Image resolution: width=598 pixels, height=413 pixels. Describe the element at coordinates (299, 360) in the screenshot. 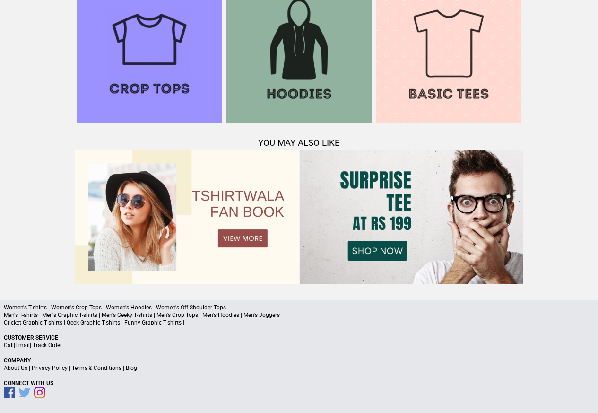

I see `p: Company` at that location.